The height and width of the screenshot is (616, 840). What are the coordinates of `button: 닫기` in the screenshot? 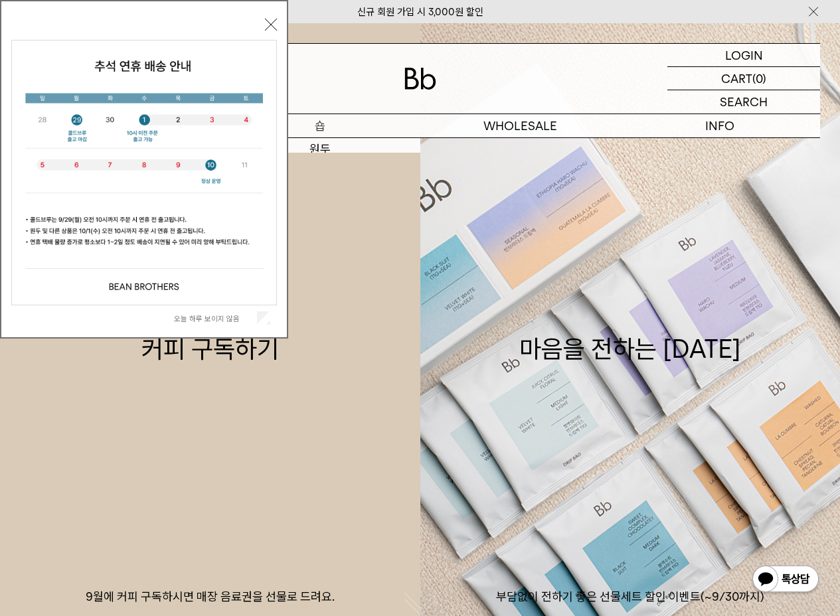 It's located at (271, 25).